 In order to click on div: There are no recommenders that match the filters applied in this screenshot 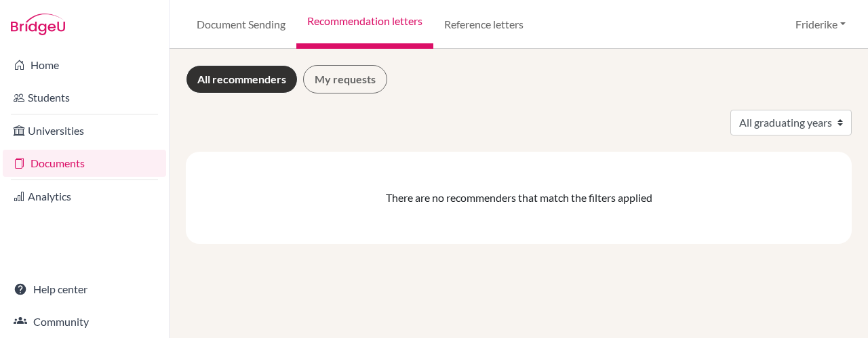, I will do `click(519, 198)`.